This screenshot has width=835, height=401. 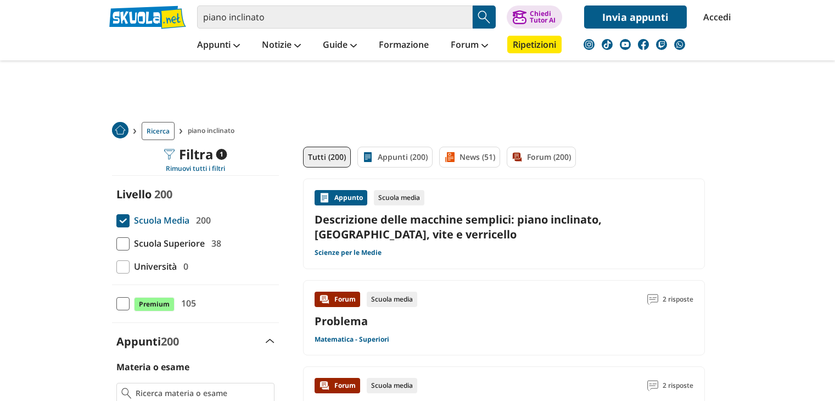 I want to click on img: News filtro contenuto, so click(x=450, y=157).